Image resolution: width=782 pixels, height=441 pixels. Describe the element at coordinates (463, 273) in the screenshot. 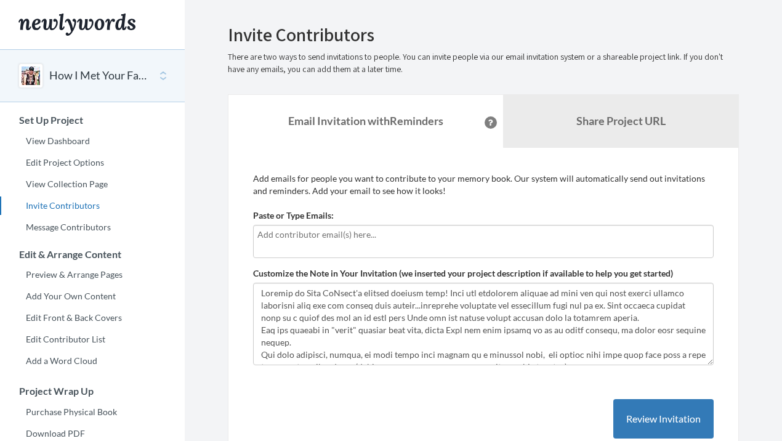

I see `label: Customize the Note in Your Invitation (we inserted your project description if available to help ...` at that location.